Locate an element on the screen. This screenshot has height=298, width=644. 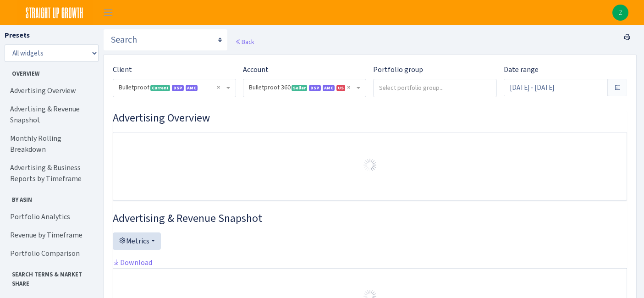
a: Advertising & Revenue Snapshot is located at coordinates (50, 115).